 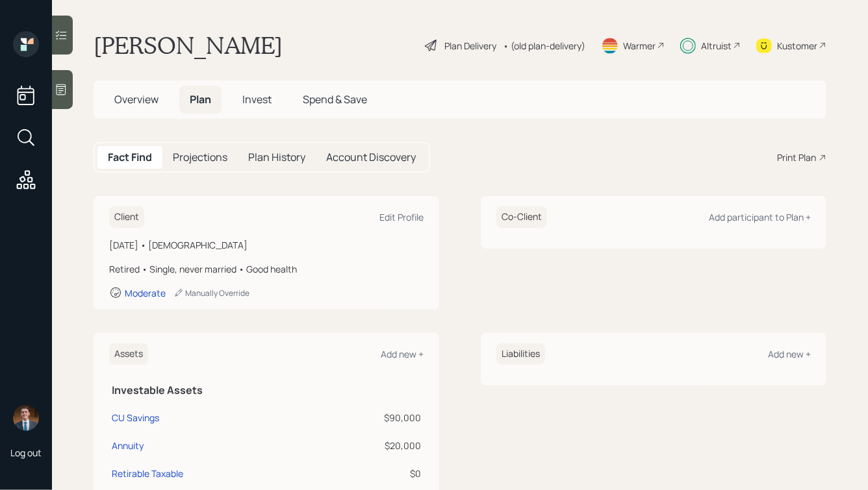 What do you see at coordinates (148, 473) in the screenshot?
I see `div: Retirable Taxable` at bounding box center [148, 473].